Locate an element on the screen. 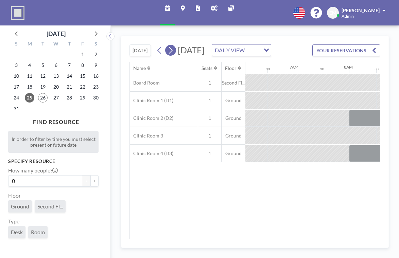 This screenshot has height=258, width=399. span: Saturday, August 16, 2025 is located at coordinates (96, 76).